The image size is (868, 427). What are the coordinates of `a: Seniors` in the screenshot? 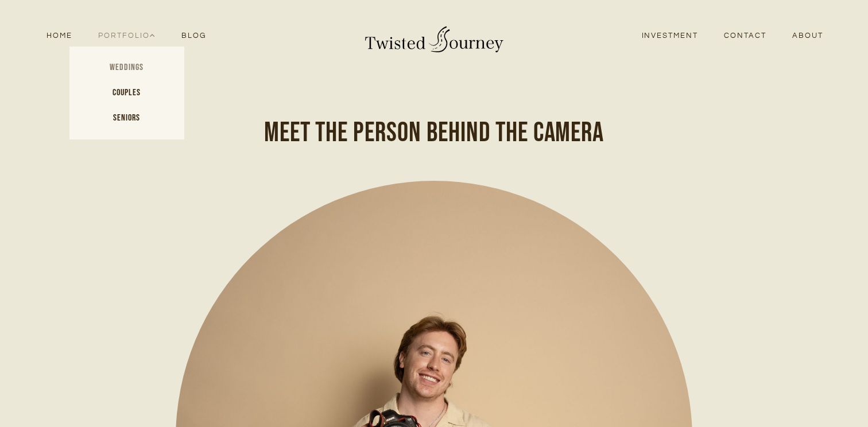 It's located at (127, 118).